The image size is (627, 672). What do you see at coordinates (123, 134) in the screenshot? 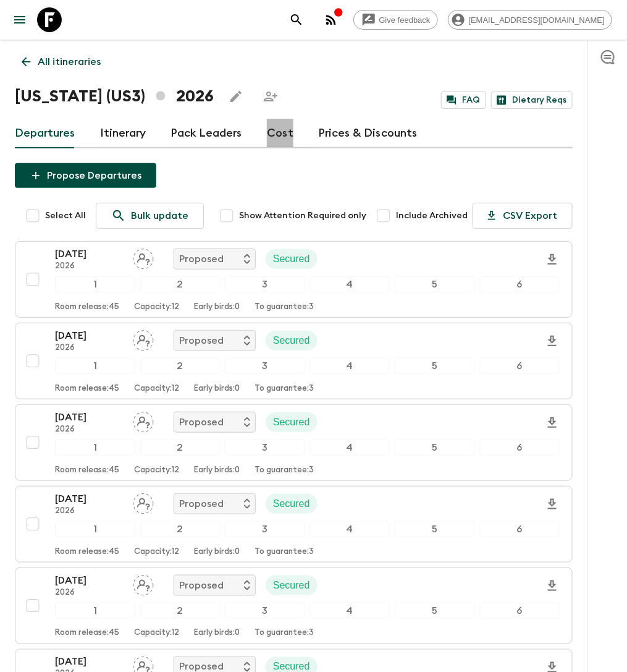
I see `a: Itinerary` at bounding box center [123, 134].